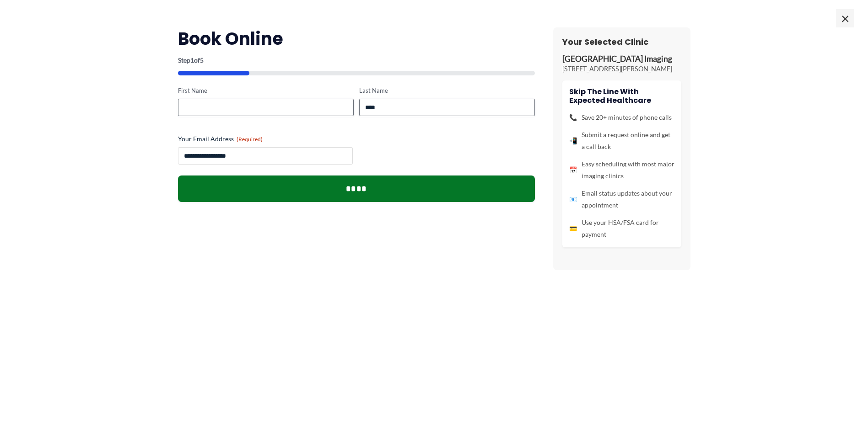 The width and height of the screenshot is (868, 436). Describe the element at coordinates (249, 139) in the screenshot. I see `span: (Required)` at that location.